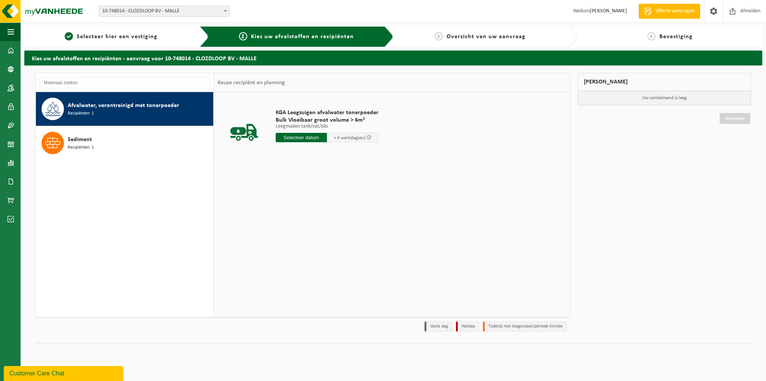 The image size is (766, 381). Describe the element at coordinates (327, 113) in the screenshot. I see `span: KGA Leegzuigen afvalwater tonerpoeder` at that location.